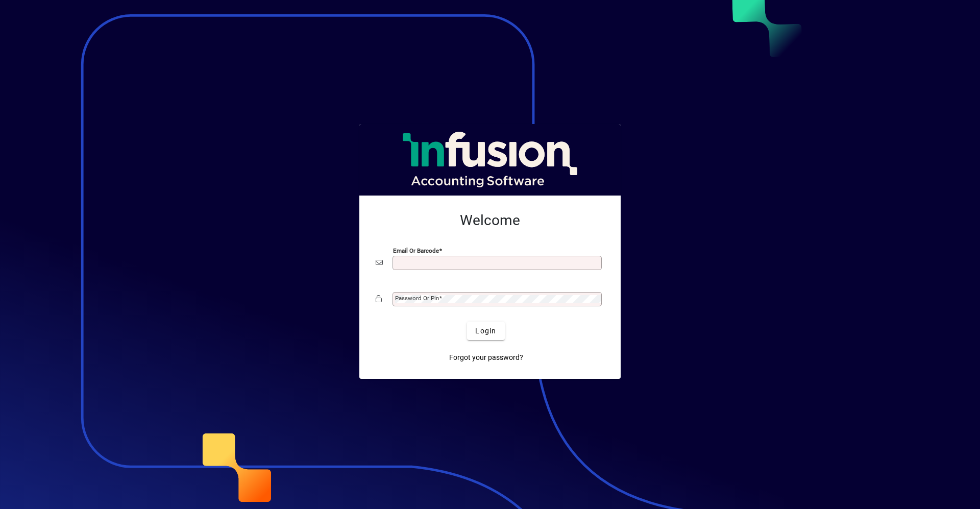  Describe the element at coordinates (417, 298) in the screenshot. I see `mat-label: Password or Pin` at that location.